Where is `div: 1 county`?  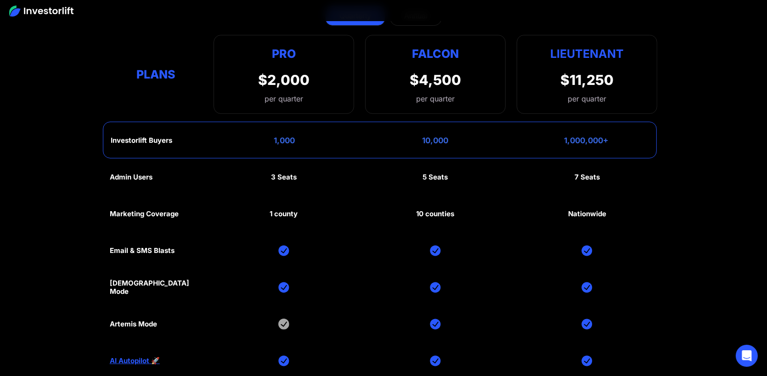 div: 1 county is located at coordinates (283, 214).